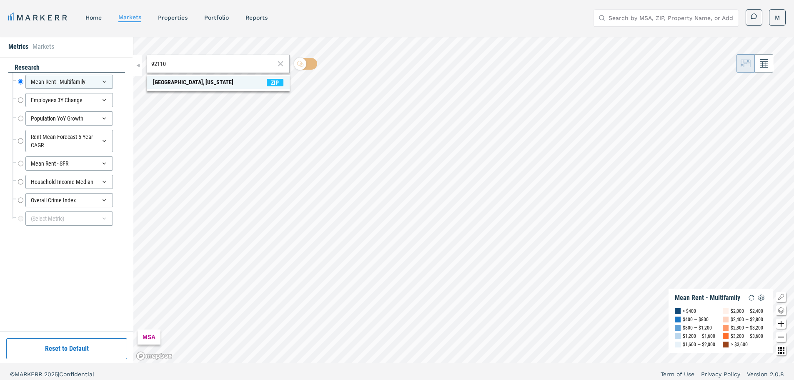 The height and width of the screenshot is (380, 794). What do you see at coordinates (671, 18) in the screenshot?
I see `input: Search by MSA, ZIP, Property Name, or Address` at bounding box center [671, 18].